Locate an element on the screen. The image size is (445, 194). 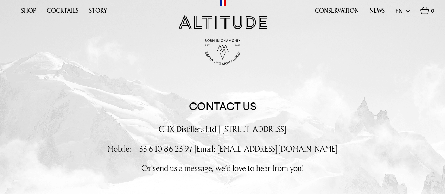
p: Or send us a message, we’d love to hear from you! is located at coordinates (222, 168).